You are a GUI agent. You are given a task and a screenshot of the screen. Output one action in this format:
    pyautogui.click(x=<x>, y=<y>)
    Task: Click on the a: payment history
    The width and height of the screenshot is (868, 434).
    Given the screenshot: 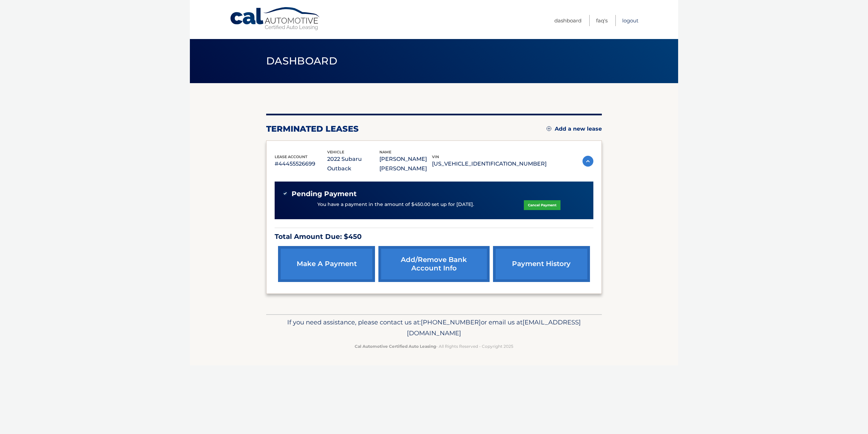 What is the action you would take?
    pyautogui.click(x=541, y=263)
    